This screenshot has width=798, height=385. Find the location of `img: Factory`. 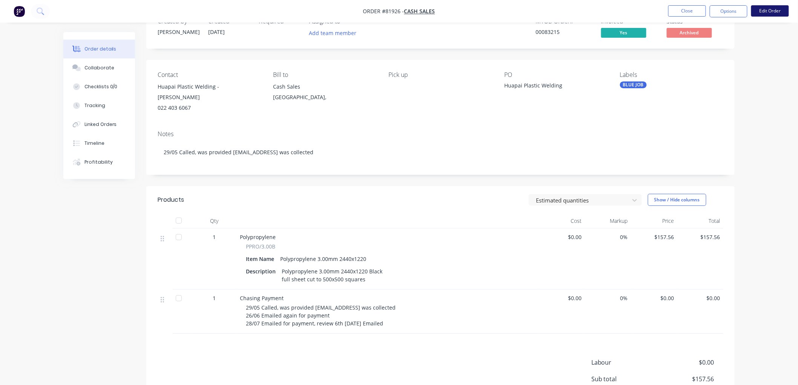

img: Factory is located at coordinates (19, 11).